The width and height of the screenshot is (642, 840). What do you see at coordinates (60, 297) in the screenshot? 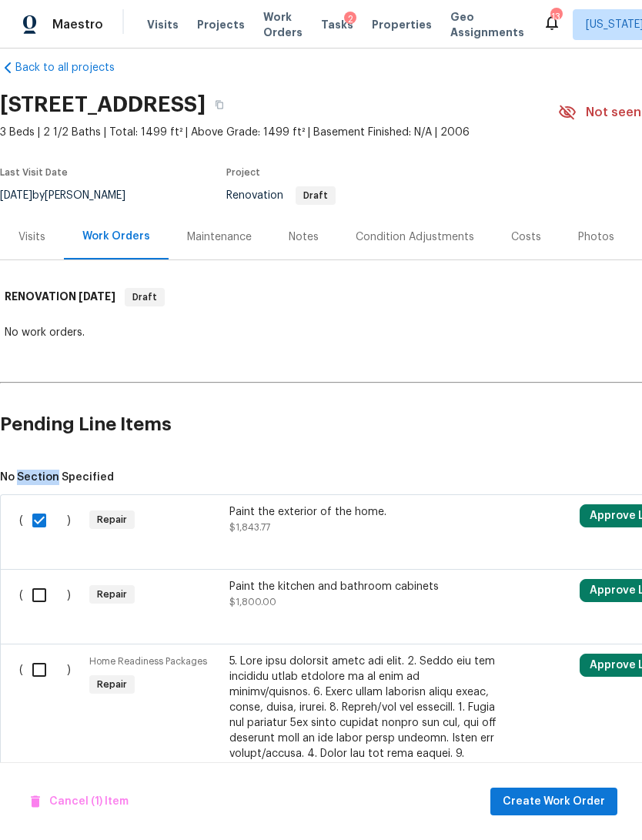
I see `h6: RENOVATION` at bounding box center [60, 297].